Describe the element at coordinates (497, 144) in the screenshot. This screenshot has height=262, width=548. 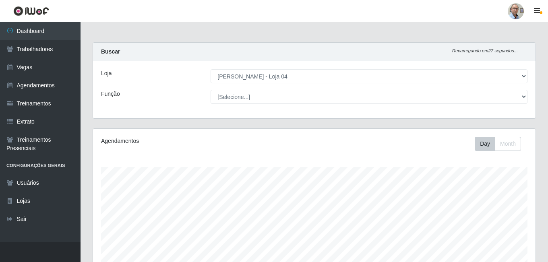
I see `div: First group` at that location.